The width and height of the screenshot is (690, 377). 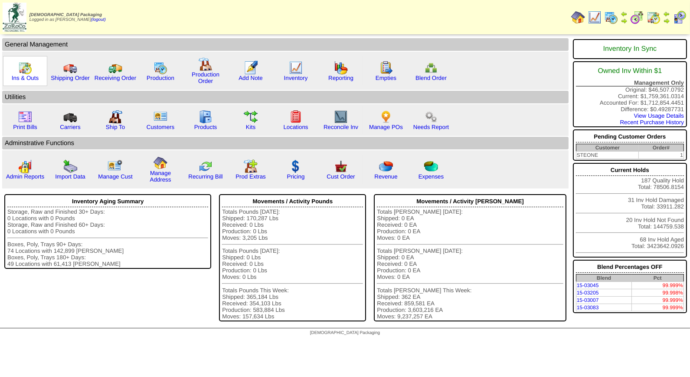 I want to click on a: Locations, so click(x=295, y=127).